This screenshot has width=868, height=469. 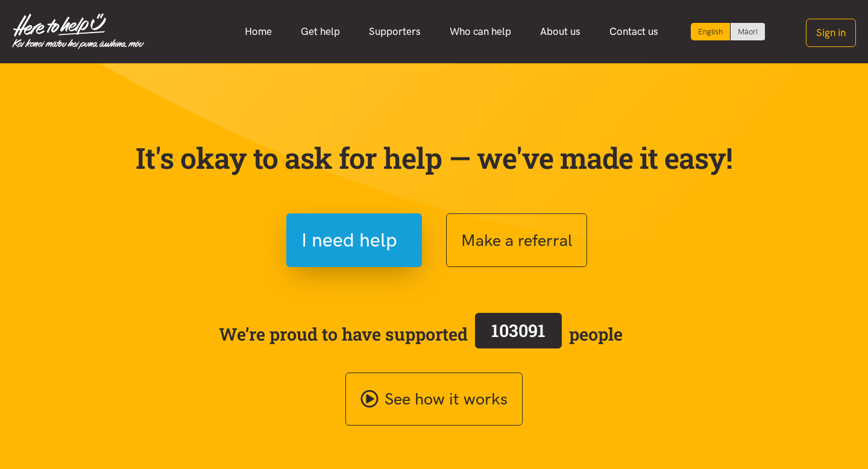 What do you see at coordinates (748, 31) in the screenshot?
I see `a: Switch to Te Reo Māori` at bounding box center [748, 31].